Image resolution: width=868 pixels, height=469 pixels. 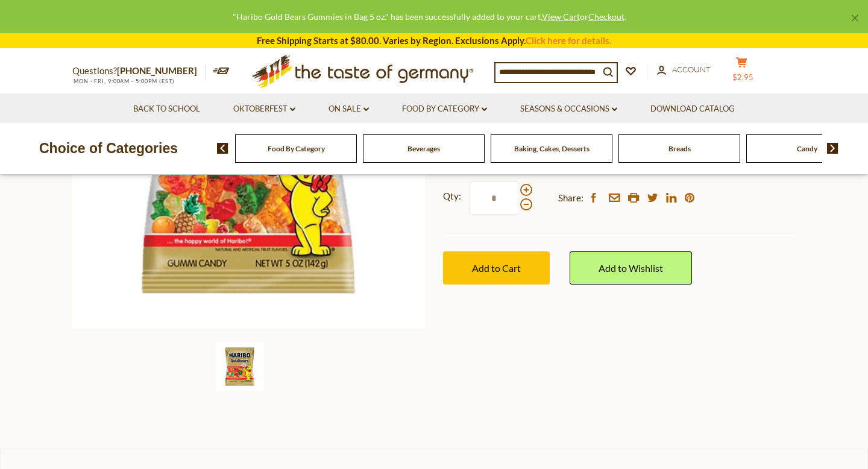 What do you see at coordinates (223, 149) in the screenshot?
I see `img: previous arrow` at bounding box center [223, 149].